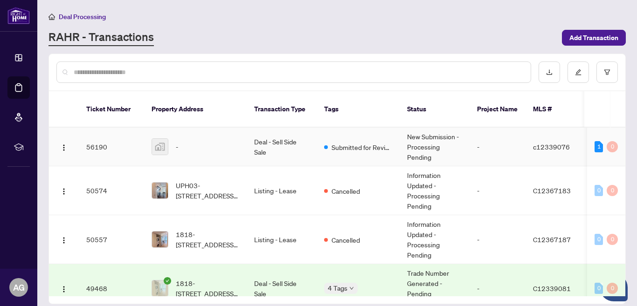 The image size is (637, 306). What do you see at coordinates (282, 110) in the screenshot?
I see `th: Transaction Type` at bounding box center [282, 110].